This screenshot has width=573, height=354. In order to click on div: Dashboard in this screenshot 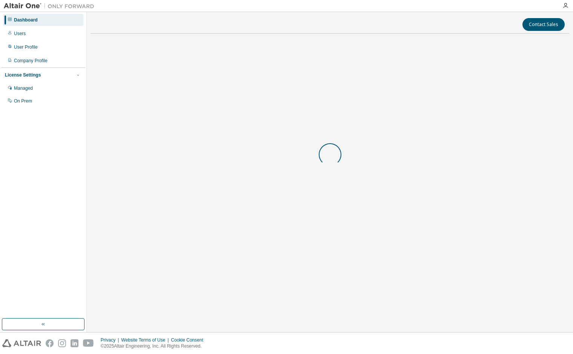, I will do `click(26, 20)`.